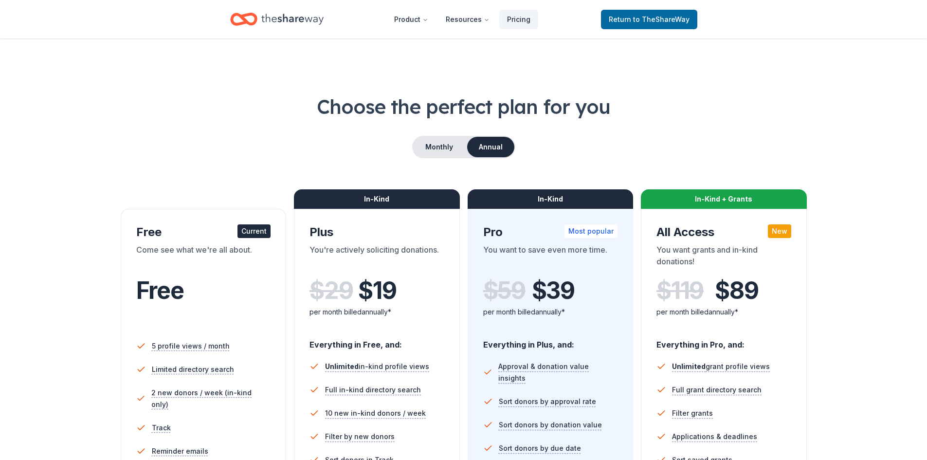 This screenshot has height=460, width=927. I want to click on div: Everything in Free, and:, so click(377, 341).